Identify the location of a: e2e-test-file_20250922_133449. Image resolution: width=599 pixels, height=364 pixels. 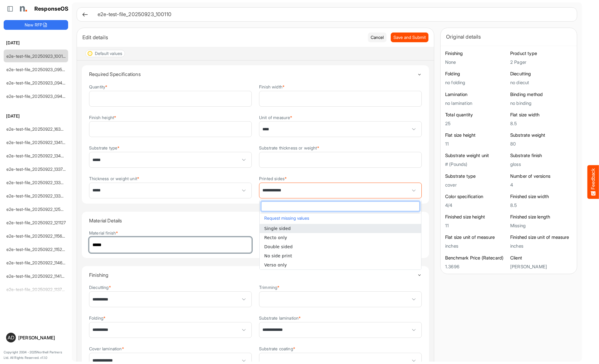
(37, 182).